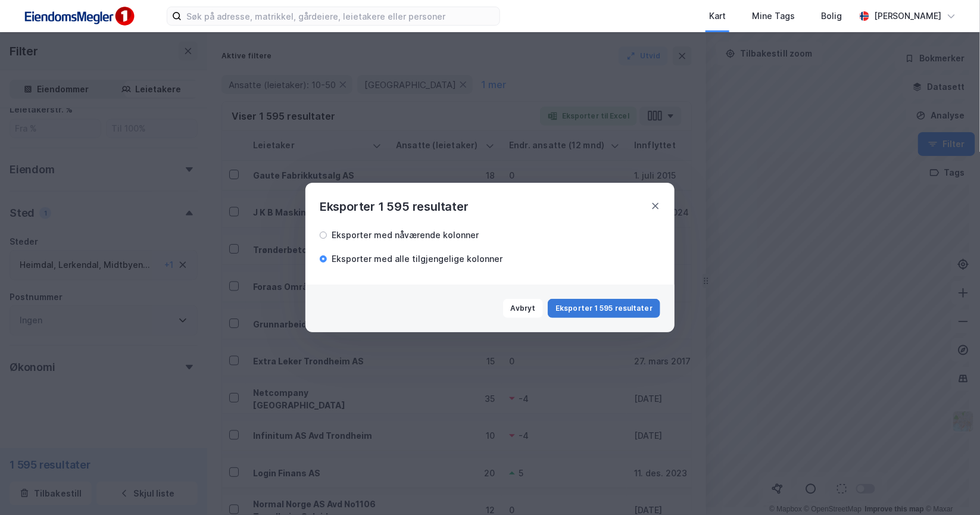  Describe the element at coordinates (340, 16) in the screenshot. I see `input: Søk på adresse, matrikkel, gårdeiere, leietakere eller personer` at that location.